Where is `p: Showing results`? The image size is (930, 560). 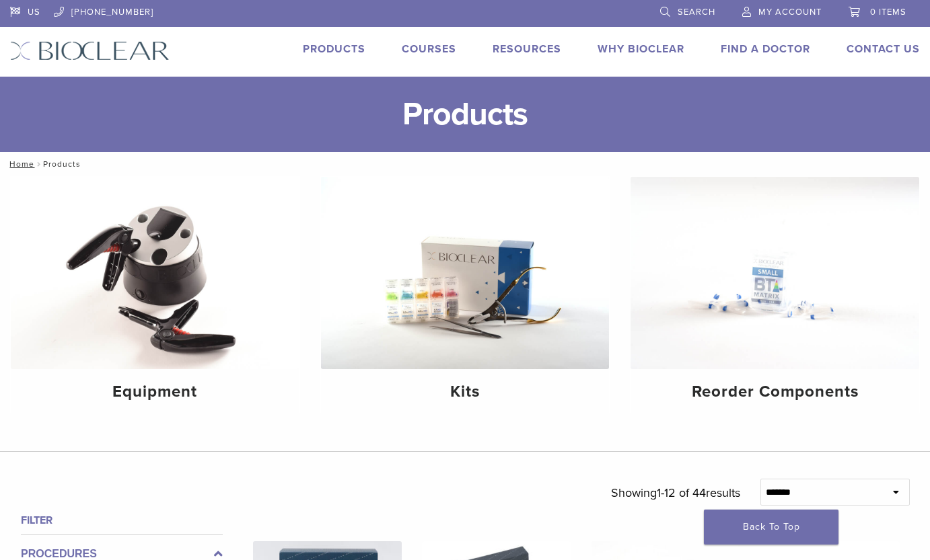 p: Showing results is located at coordinates (676, 493).